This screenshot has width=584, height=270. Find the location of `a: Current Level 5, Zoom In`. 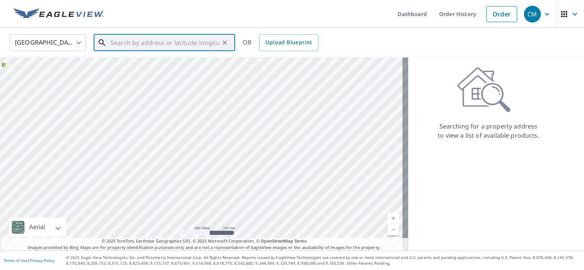

a: Current Level 5, Zoom In is located at coordinates (393, 219).